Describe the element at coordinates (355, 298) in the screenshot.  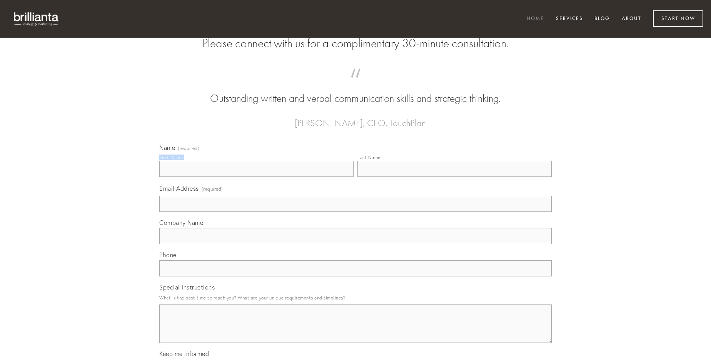
I see `p: What is the best time to reach you? What are your unique requirements and timelines?` at that location.